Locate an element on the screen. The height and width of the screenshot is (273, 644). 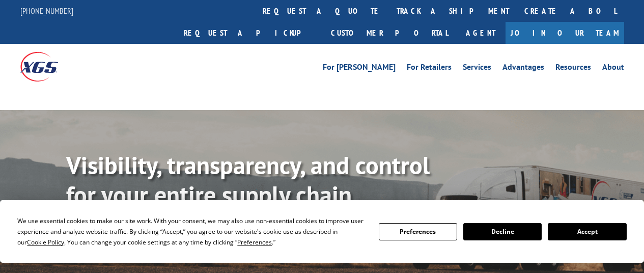
button: Preferences is located at coordinates (418, 232).